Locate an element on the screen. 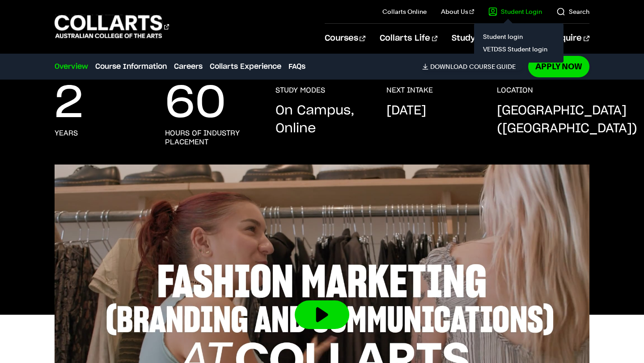 The image size is (644, 363). a: Courses is located at coordinates (345, 39).